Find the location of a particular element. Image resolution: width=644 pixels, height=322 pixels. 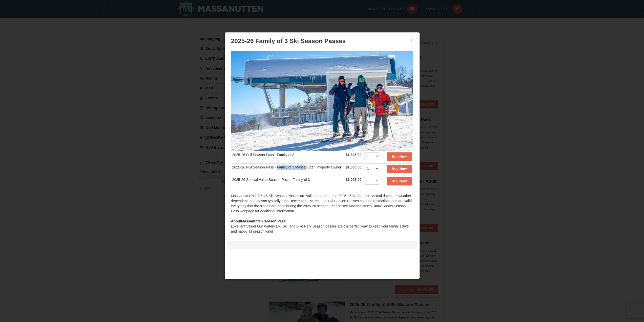

strong: $1,300.00 is located at coordinates (354, 167).